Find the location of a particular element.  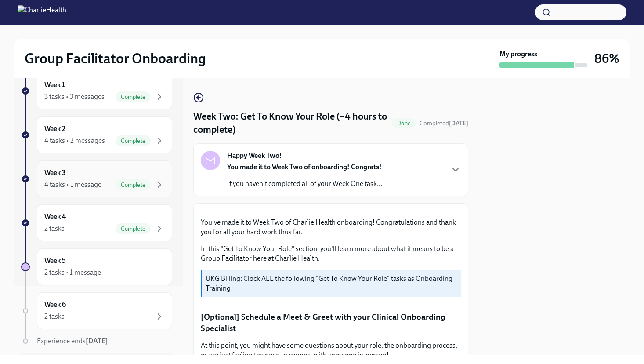

a: Week 24 tasks • 2 messagesComplete is located at coordinates (97, 135).